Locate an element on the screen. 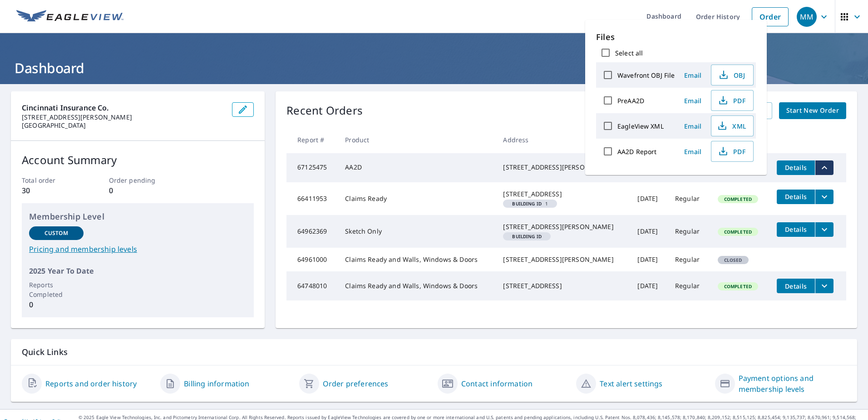 The image size is (868, 420). p: Reports Completed is located at coordinates (56, 289).